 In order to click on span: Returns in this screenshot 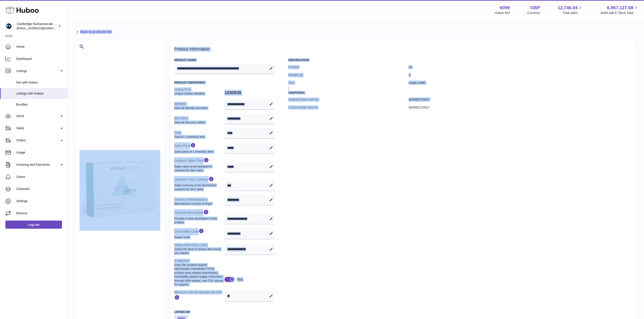, I will do `click(40, 213)`.